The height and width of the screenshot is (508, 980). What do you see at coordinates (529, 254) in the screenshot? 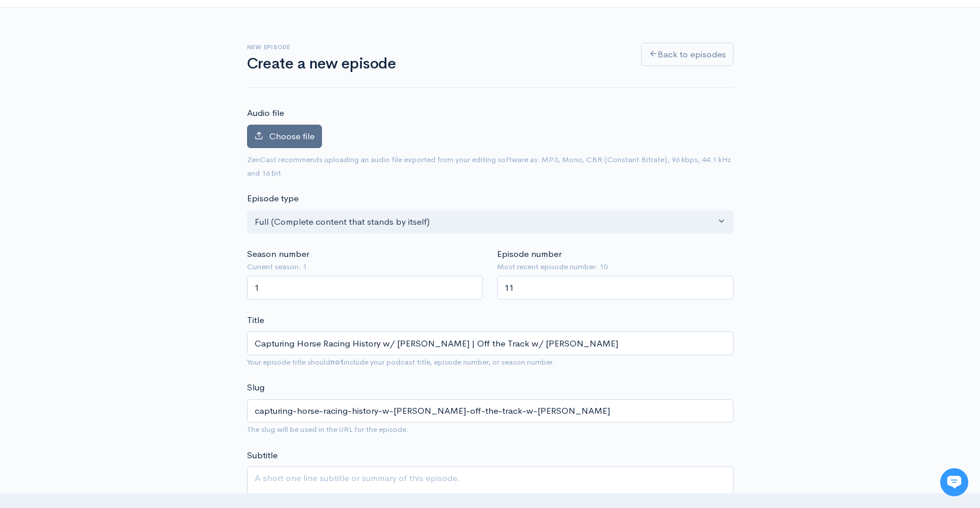
I see `label: Episode number` at bounding box center [529, 254].